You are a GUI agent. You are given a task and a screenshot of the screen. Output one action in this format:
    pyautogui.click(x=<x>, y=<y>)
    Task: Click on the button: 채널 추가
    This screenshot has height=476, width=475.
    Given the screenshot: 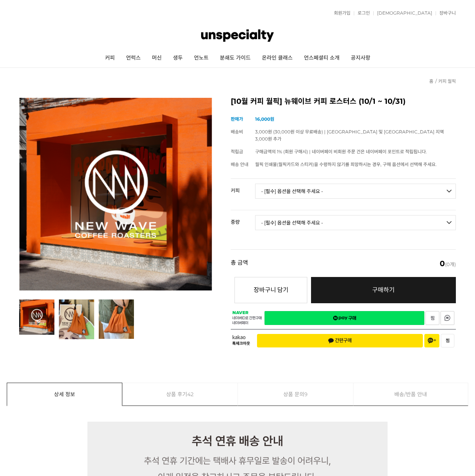 What is the action you would take?
    pyautogui.click(x=432, y=341)
    